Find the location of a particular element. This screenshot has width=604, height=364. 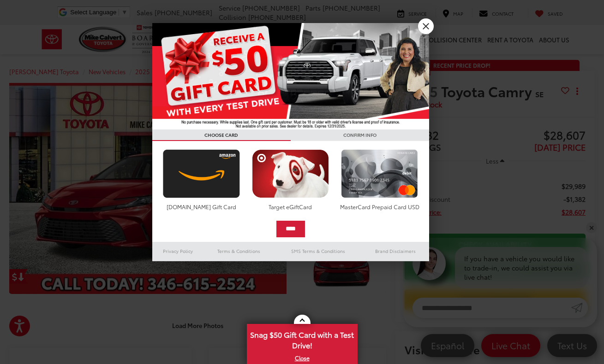

a: Terms & Conditions is located at coordinates (239, 251).